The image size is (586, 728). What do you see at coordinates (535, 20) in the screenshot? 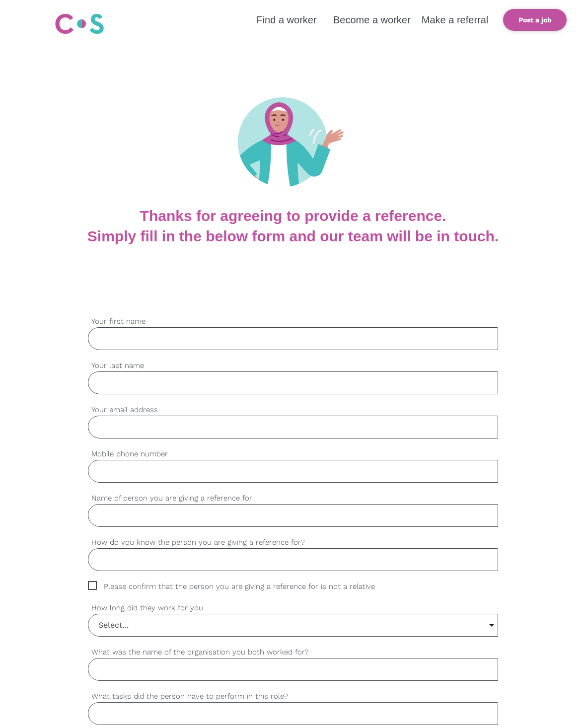
I see `b: Post a job` at bounding box center [535, 20].